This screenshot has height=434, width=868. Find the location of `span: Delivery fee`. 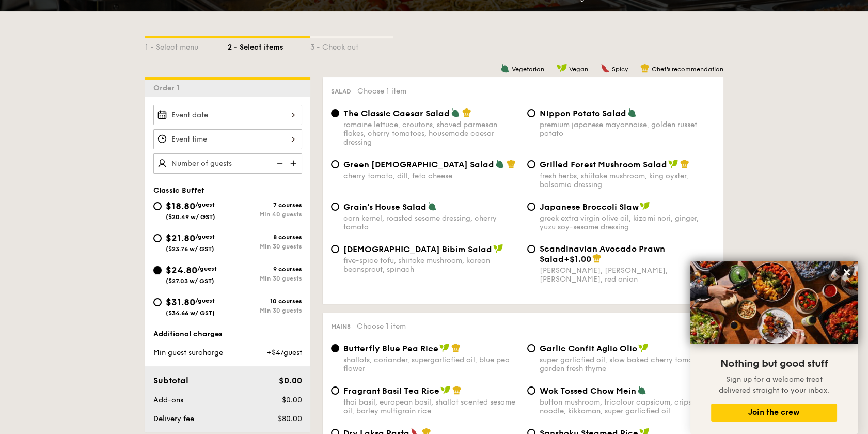

span: Delivery fee is located at coordinates (173, 419).